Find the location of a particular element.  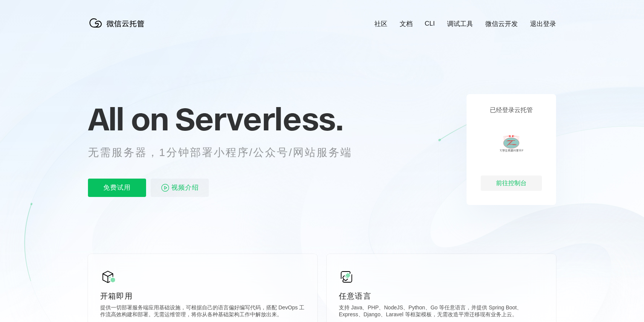

p: 无需服务器，1分钟部署小程序/公众号/网站服务端 is located at coordinates (227, 153).